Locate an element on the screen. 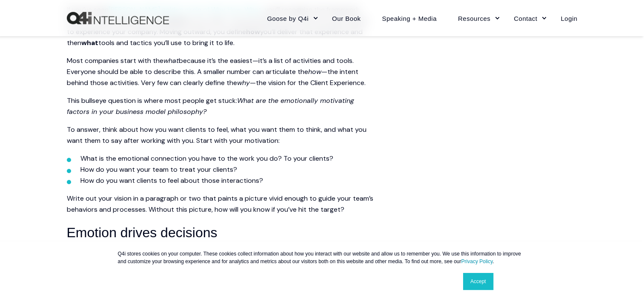 The height and width of the screenshot is (301, 644). span: you’ll deliver that experience and then is located at coordinates (214, 37).